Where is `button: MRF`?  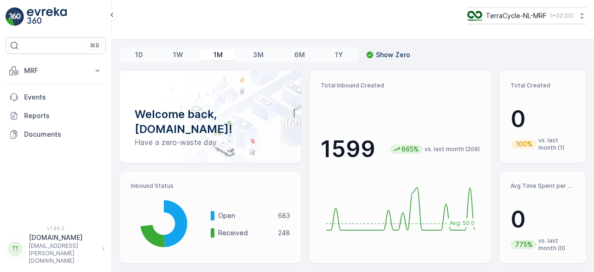 button: MRF is located at coordinates (56, 71).